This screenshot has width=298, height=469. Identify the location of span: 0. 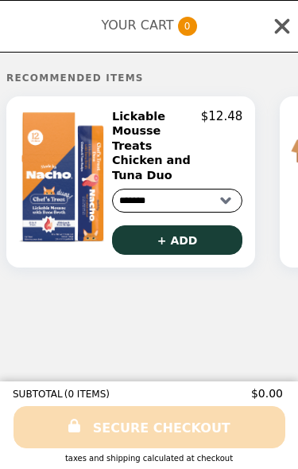
(188, 26).